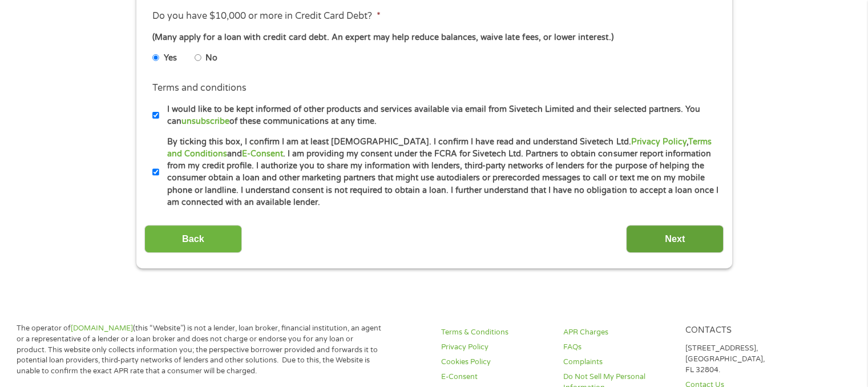 This screenshot has width=868, height=387. Describe the element at coordinates (618, 362) in the screenshot. I see `a: Complaints` at that location.